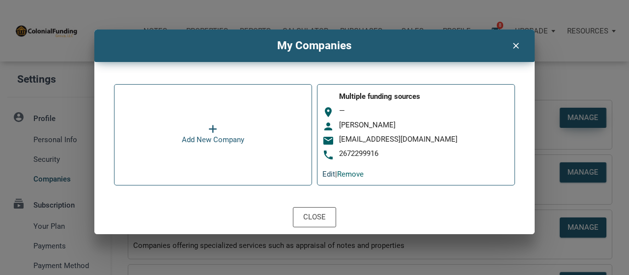  I want to click on button: Close, so click(314, 217).